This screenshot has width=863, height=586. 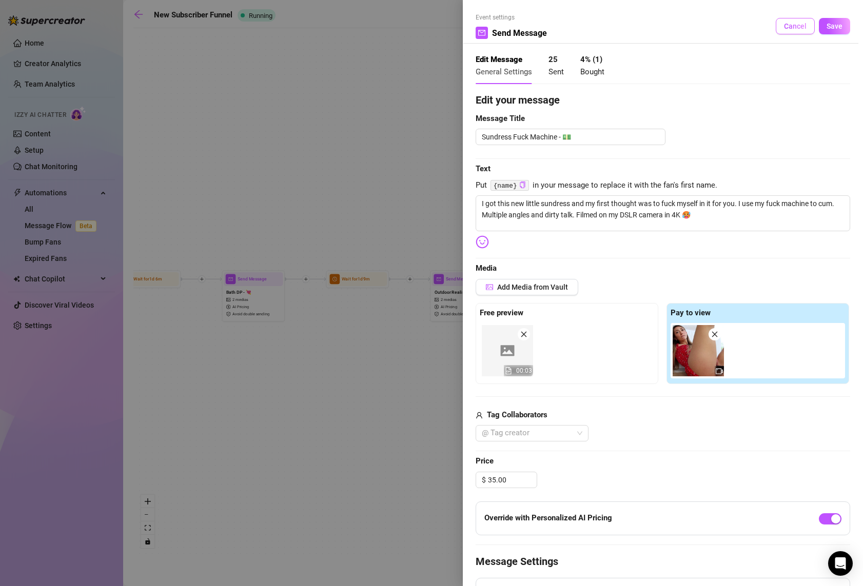 I want to click on span: 00:03, so click(x=524, y=371).